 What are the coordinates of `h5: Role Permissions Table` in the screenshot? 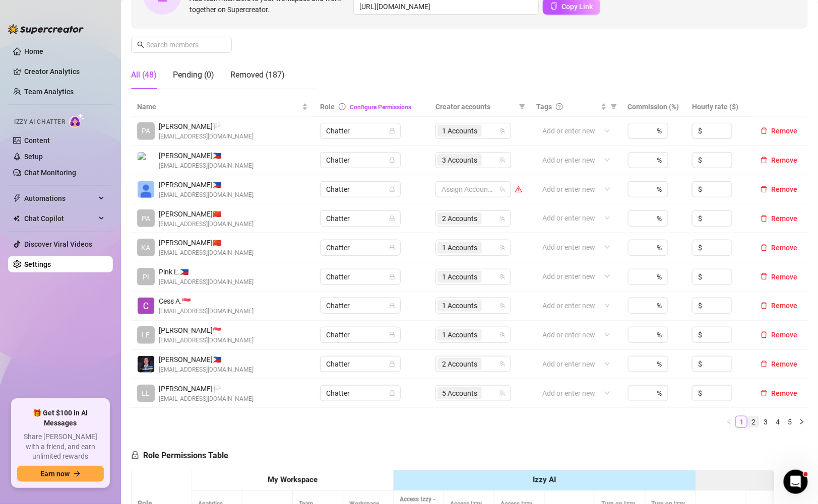 It's located at (179, 456).